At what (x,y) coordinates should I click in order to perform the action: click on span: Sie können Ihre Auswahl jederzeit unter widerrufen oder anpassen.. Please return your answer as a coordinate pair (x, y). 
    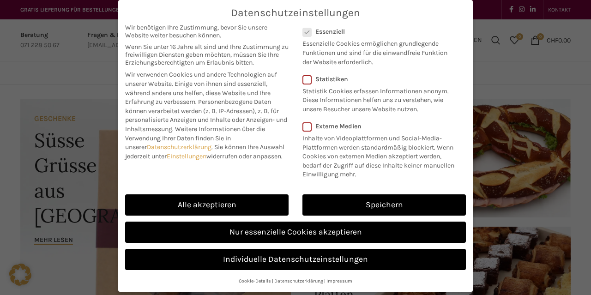
    Looking at the image, I should click on (204, 151).